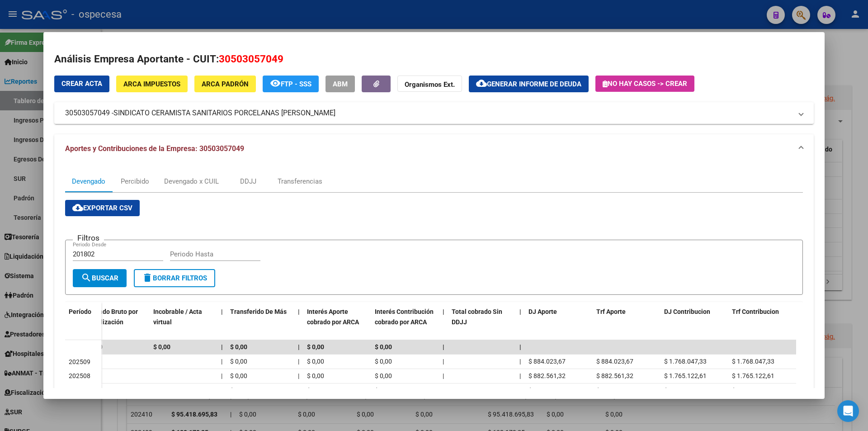  Describe the element at coordinates (430, 84) in the screenshot. I see `strong: Organismos Ext.` at that location.